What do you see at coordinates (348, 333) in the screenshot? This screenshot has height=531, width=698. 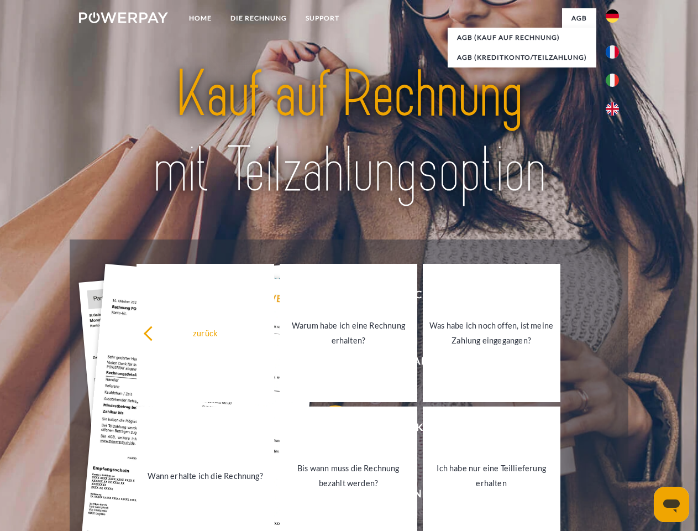 I see `div: Warum habe ich eine Rechnung erhalten?` at bounding box center [348, 333].